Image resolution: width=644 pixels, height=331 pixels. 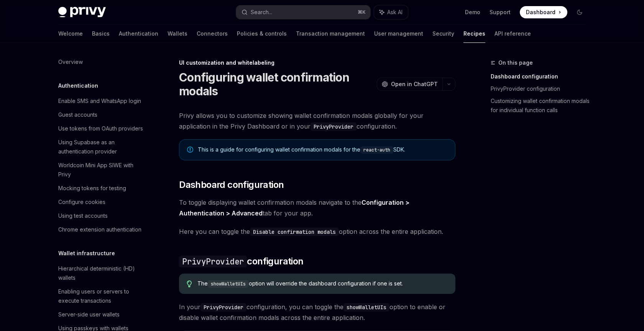 What do you see at coordinates (101, 296) in the screenshot?
I see `a: Enabling users or servers to execute transactions` at bounding box center [101, 296].